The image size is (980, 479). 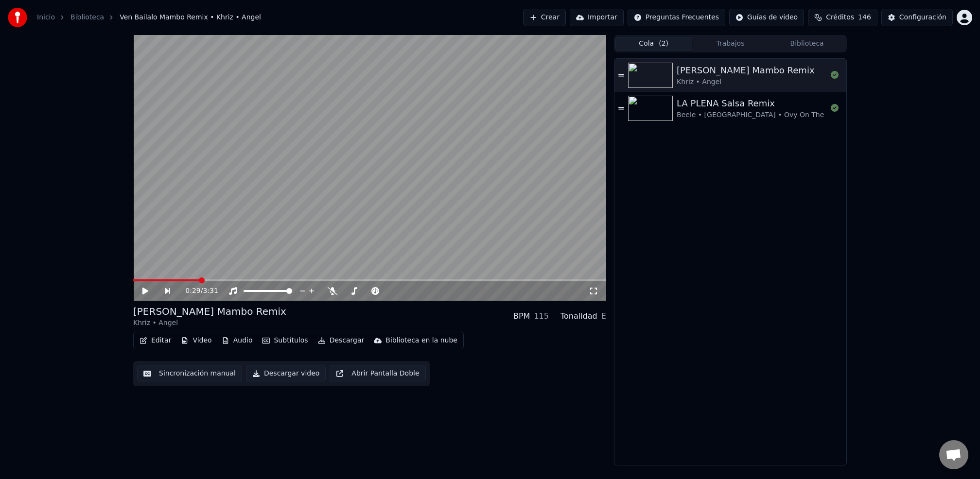 I want to click on button: Crear, so click(x=544, y=17).